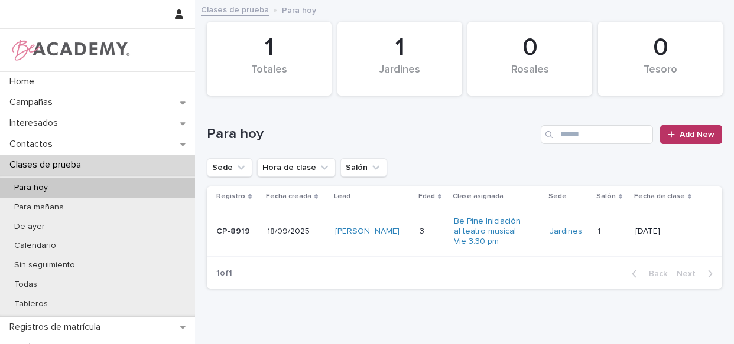  I want to click on a: Add New, so click(691, 135).